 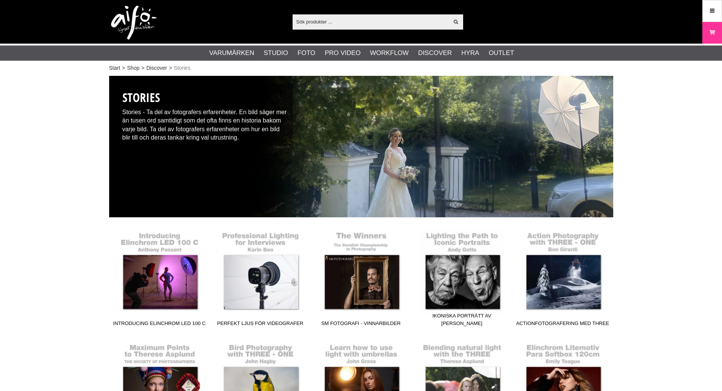 What do you see at coordinates (361, 279) in the screenshot?
I see `a: SM Fotografi - Vinnarbilder` at bounding box center [361, 279].